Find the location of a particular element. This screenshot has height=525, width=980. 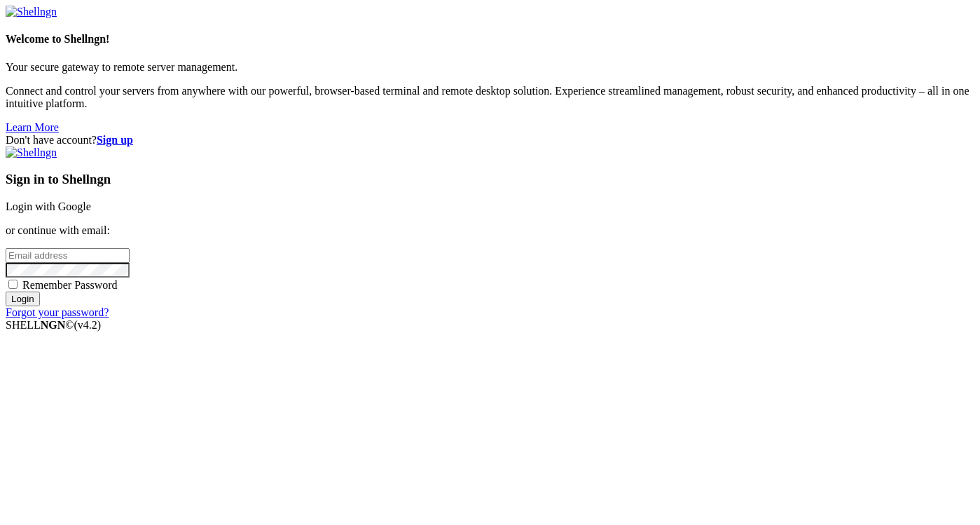

span: Remember Password is located at coordinates (70, 285).